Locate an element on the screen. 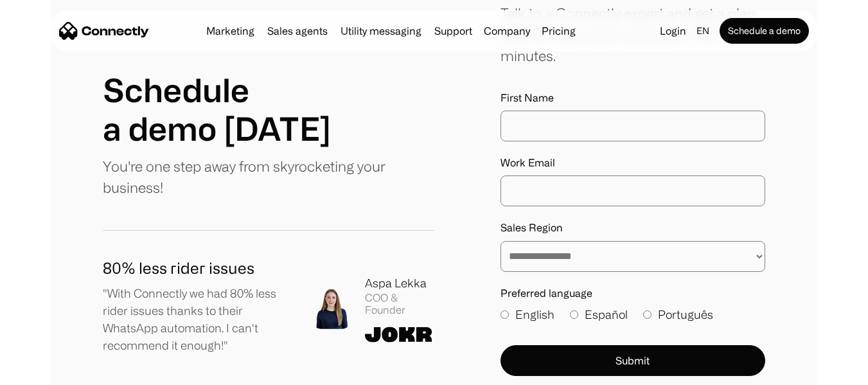 This screenshot has height=385, width=868. button: Submit is located at coordinates (632, 360).